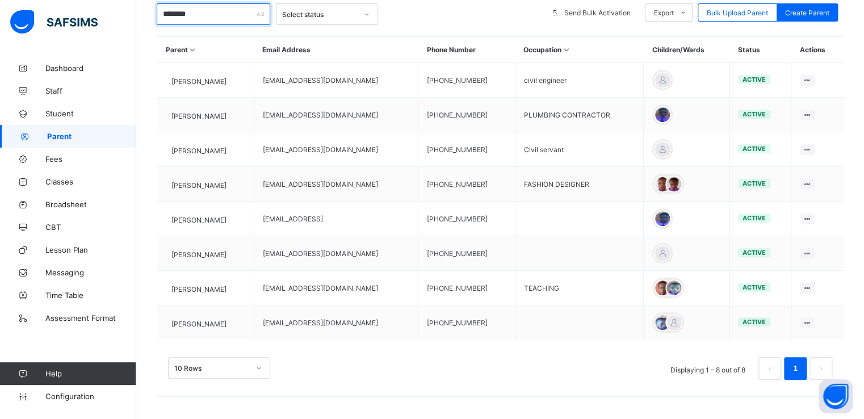 Image resolution: width=864 pixels, height=419 pixels. Describe the element at coordinates (91, 91) in the screenshot. I see `span: Staff` at that location.